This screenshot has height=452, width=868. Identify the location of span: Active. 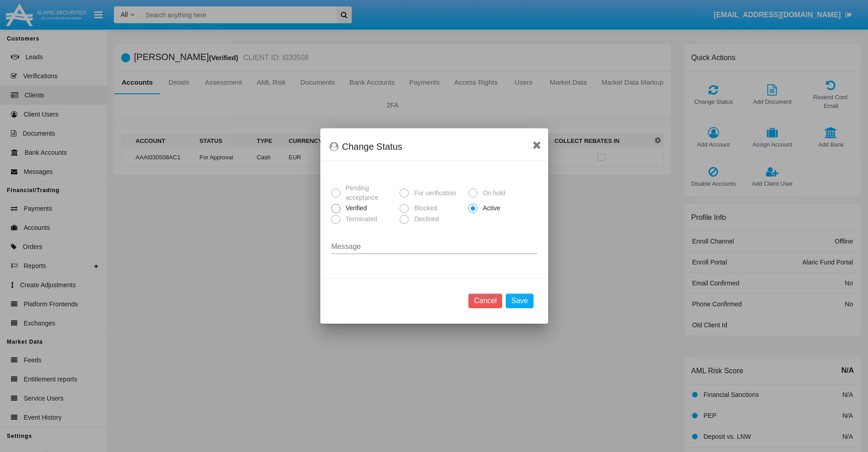
(490, 208).